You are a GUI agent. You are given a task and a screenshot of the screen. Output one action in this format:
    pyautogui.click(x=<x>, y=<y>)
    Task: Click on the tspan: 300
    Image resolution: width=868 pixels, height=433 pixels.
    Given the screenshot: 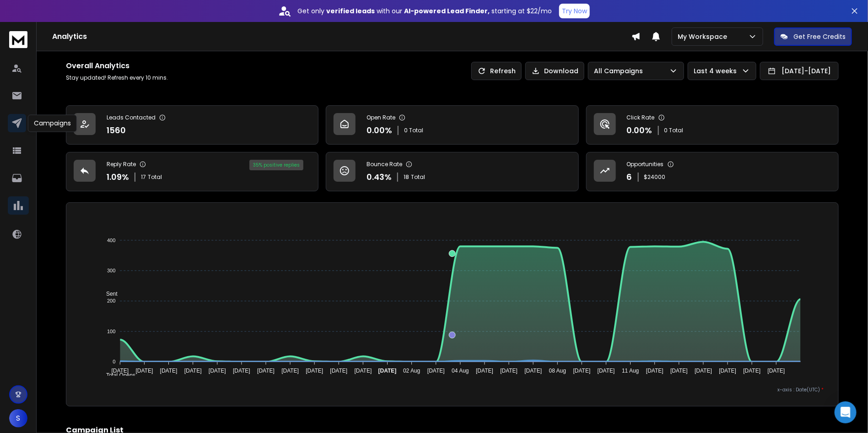 What is the action you would take?
    pyautogui.click(x=111, y=271)
    